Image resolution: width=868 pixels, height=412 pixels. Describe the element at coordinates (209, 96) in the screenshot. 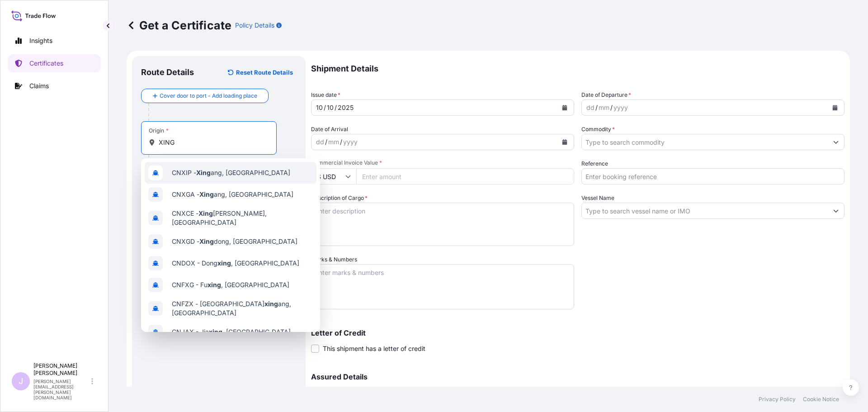

I see `span: Cover door to port - Add loading place` at that location.